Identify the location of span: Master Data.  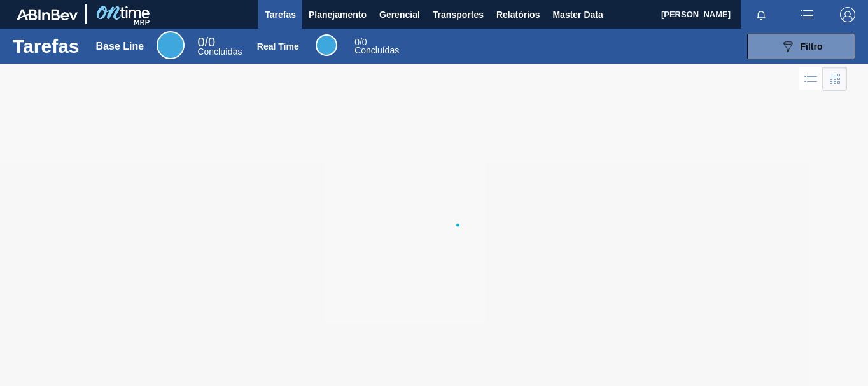
(577, 15).